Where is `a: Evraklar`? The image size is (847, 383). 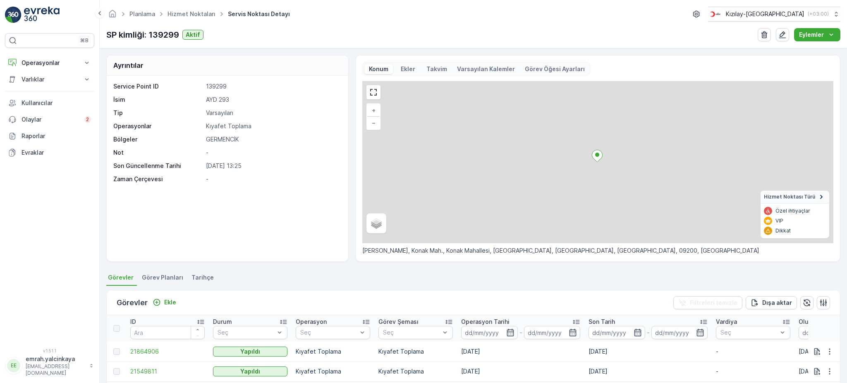 a: Evraklar is located at coordinates (50, 153).